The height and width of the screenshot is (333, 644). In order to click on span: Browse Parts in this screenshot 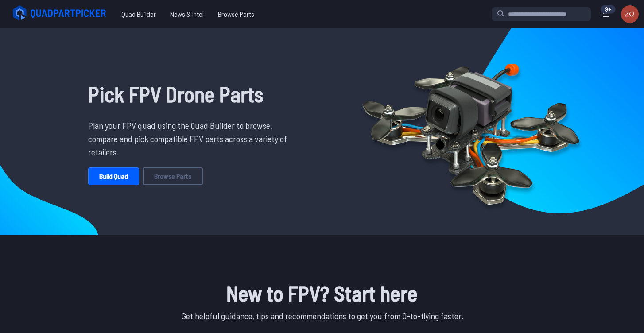, I will do `click(236, 14)`.